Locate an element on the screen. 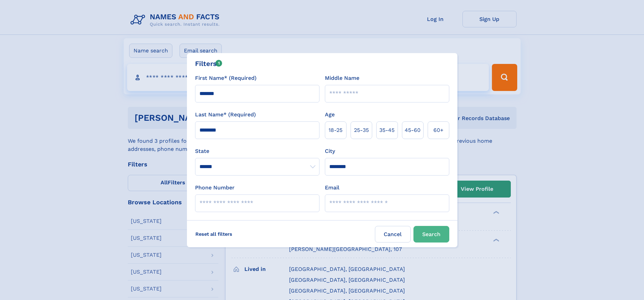 This screenshot has height=300, width=644. label: City is located at coordinates (330, 151).